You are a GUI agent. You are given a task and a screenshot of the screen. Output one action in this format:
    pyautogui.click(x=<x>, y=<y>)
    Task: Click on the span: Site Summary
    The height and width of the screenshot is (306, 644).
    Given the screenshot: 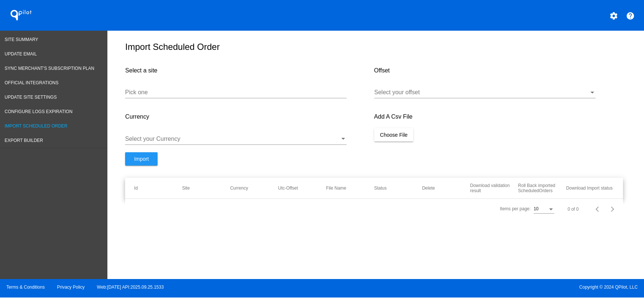 What is the action you would take?
    pyautogui.click(x=21, y=39)
    